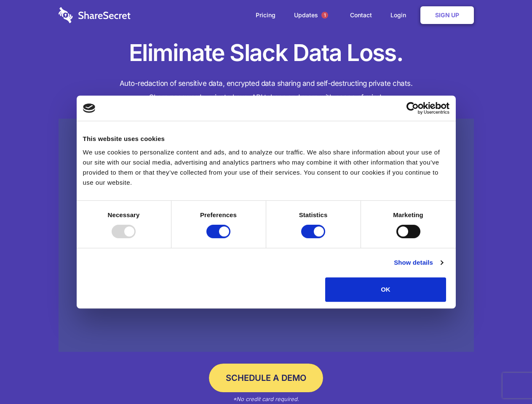 The width and height of the screenshot is (532, 404). What do you see at coordinates (408, 214) in the screenshot?
I see `strong: Marketing` at bounding box center [408, 214].